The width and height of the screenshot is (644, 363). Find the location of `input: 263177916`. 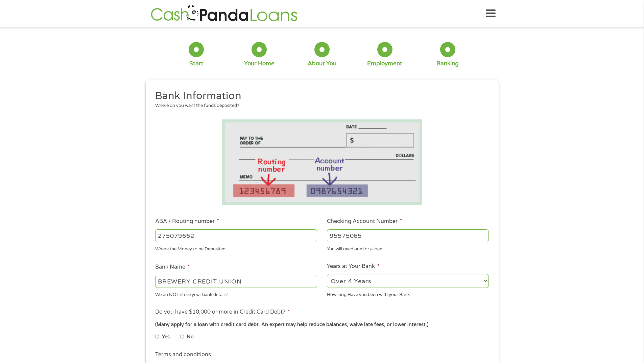

input: 263177916 is located at coordinates (236, 236).